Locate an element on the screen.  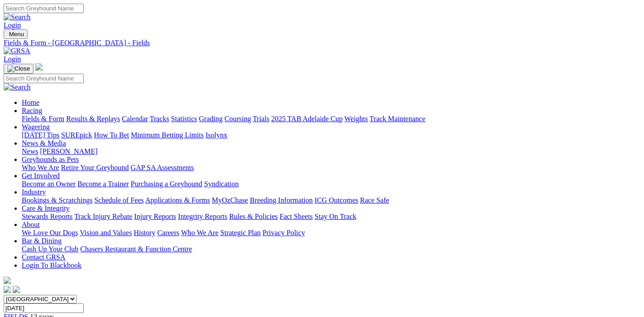
div: Industry is located at coordinates (331, 200).